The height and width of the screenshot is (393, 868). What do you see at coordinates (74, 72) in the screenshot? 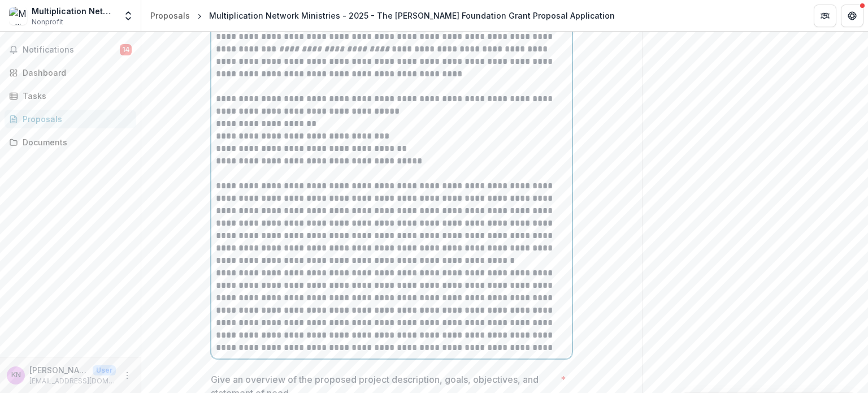
I see `div: Dashboard` at bounding box center [74, 72].